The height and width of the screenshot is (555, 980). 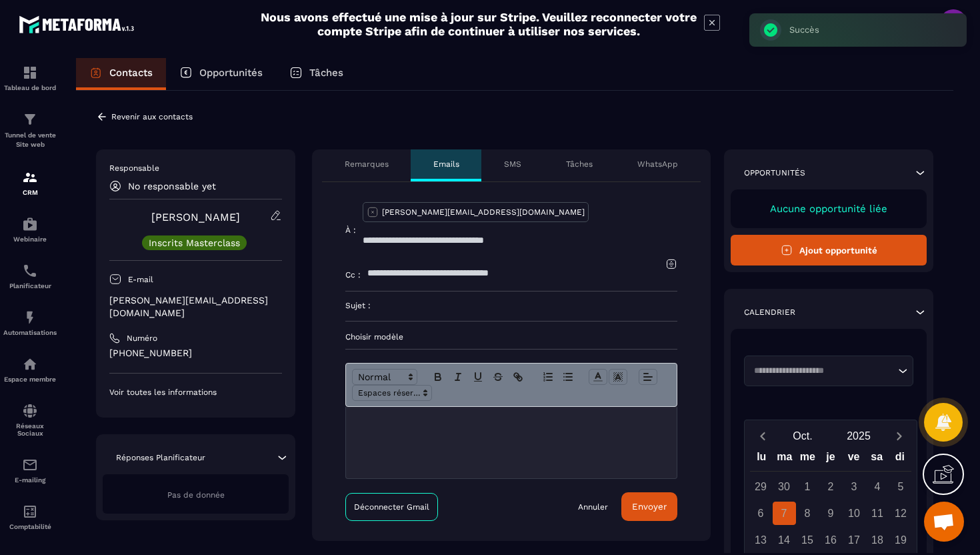 I want to click on button: Previous month, so click(x=762, y=435).